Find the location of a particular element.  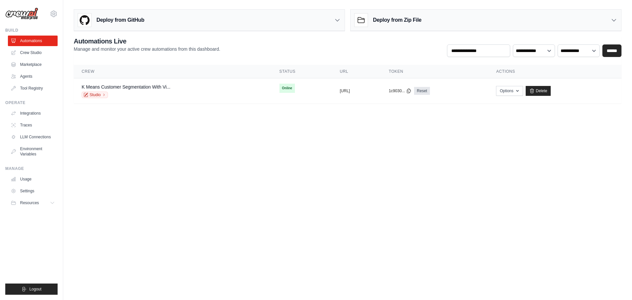

a: K Means Customer Segmentation With Vi... is located at coordinates (126, 87).